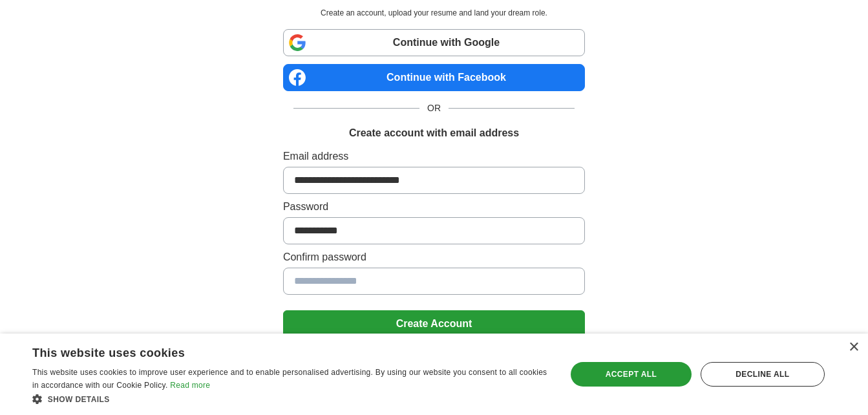 This screenshot has height=415, width=868. What do you see at coordinates (433, 13) in the screenshot?
I see `p: Create an account, upload your resume and land your dream role.` at bounding box center [433, 13].